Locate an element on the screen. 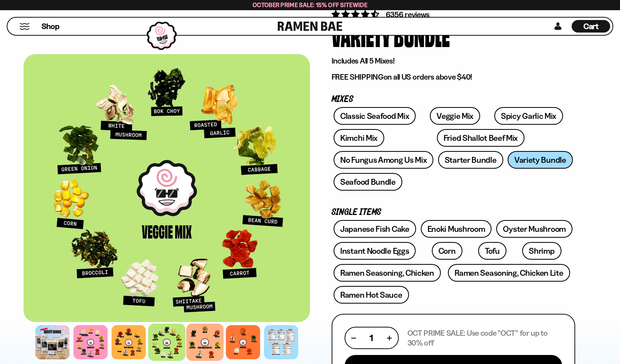 The height and width of the screenshot is (364, 620). p: on all US orders above $40! is located at coordinates (453, 77).